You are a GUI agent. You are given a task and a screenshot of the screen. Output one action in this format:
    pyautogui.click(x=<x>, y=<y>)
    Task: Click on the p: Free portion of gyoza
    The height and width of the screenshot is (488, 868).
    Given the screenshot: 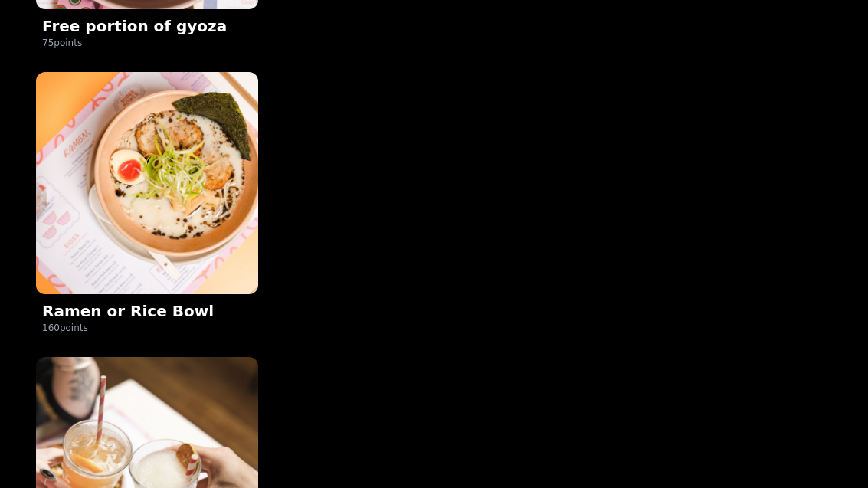 What is the action you would take?
    pyautogui.click(x=134, y=26)
    